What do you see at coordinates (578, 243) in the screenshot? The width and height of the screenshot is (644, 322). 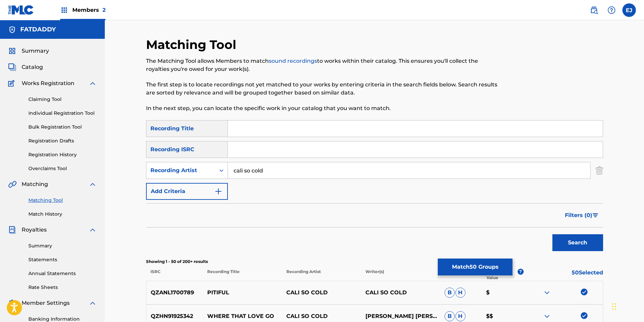 I see `button: Search` at bounding box center [578, 243].